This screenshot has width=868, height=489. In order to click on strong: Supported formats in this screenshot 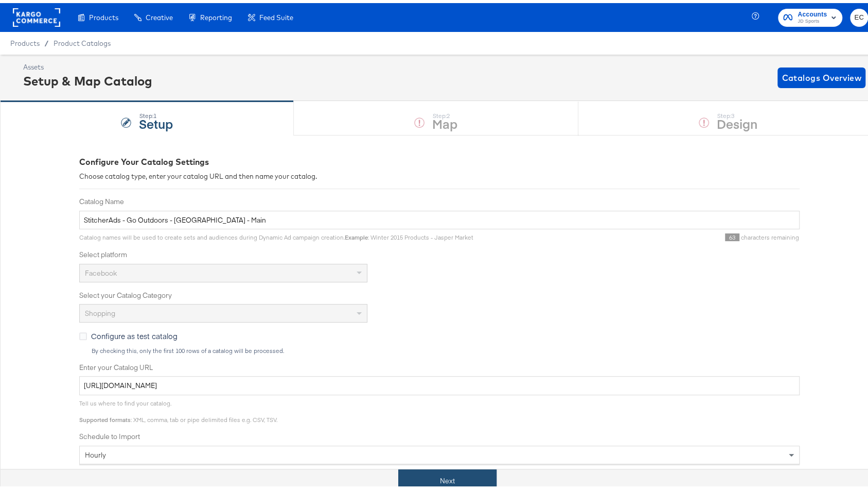, I will do `click(105, 416)`.